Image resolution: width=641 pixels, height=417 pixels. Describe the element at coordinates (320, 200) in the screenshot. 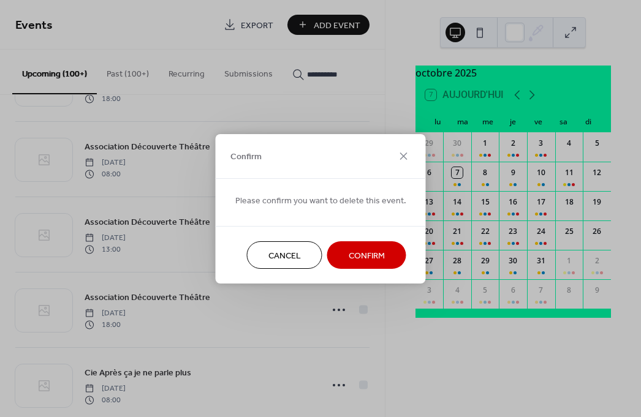

I see `span: Please confirm you want to delete this event.` at that location.